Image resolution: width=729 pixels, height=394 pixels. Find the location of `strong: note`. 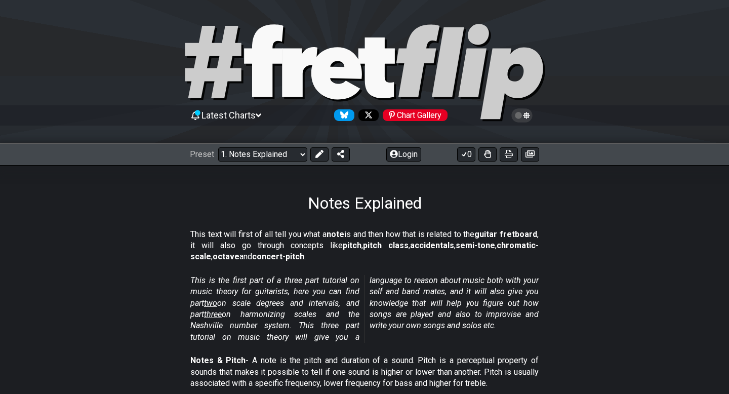

strong: note is located at coordinates (335, 234).